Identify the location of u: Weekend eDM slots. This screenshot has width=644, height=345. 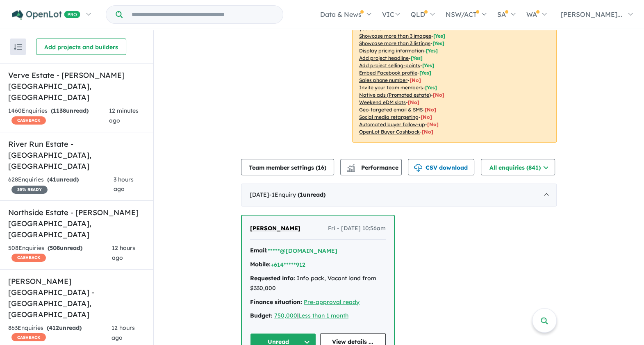
(383, 102).